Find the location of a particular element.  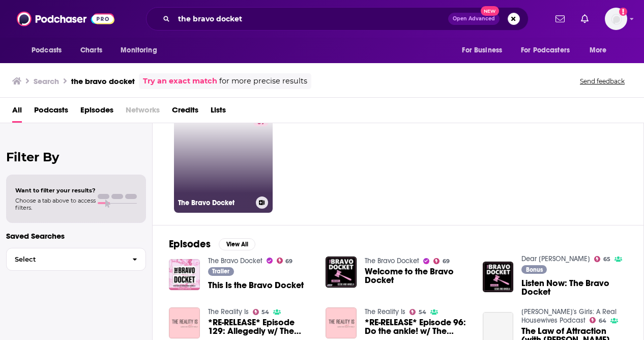

a: 69The Bravo Docket is located at coordinates (223, 164).